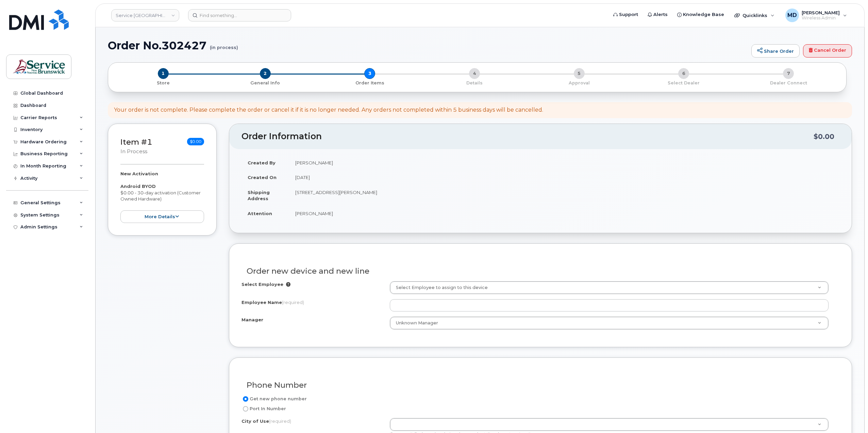 This screenshot has height=433, width=868. I want to click on p: Store, so click(163, 83).